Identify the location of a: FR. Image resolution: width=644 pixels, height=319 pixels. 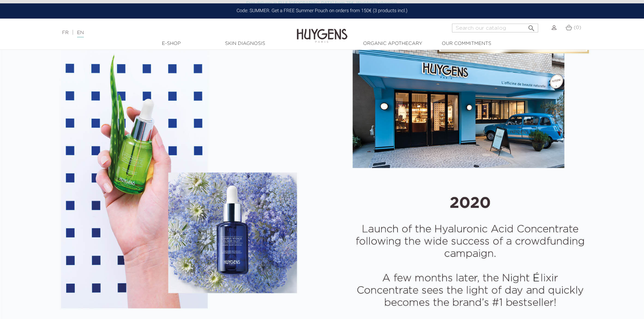
(65, 33).